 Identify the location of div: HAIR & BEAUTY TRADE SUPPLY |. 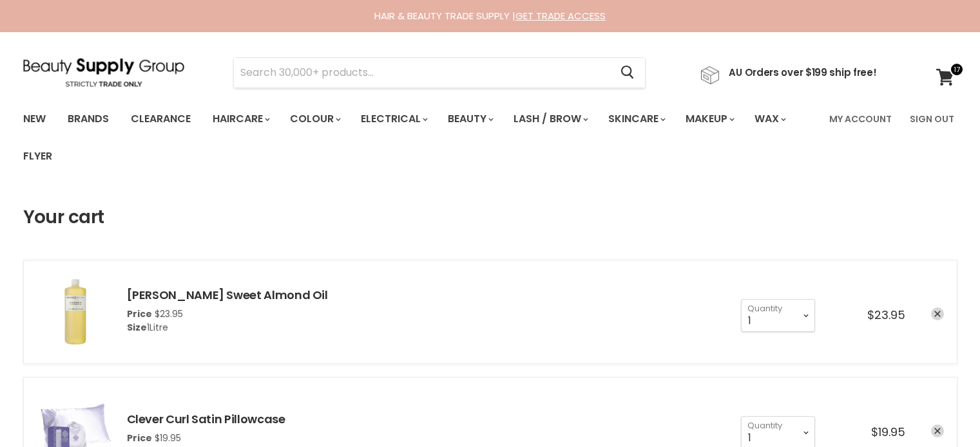
(490, 16).